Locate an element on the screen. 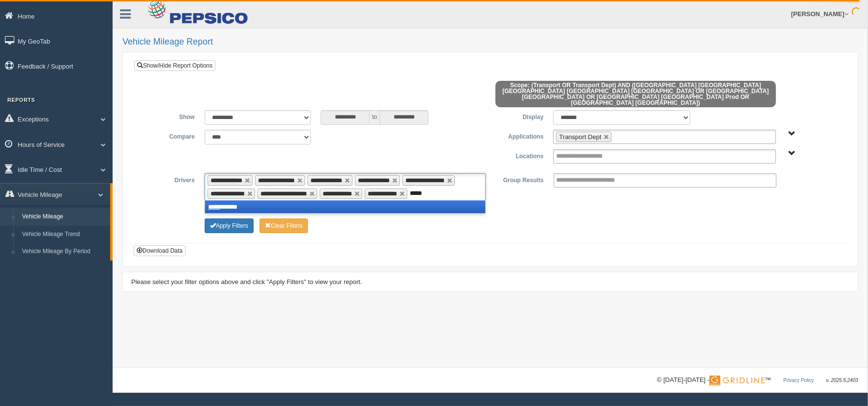 Image resolution: width=868 pixels, height=406 pixels. h2: Vehicle Mileage Report is located at coordinates (490, 42).